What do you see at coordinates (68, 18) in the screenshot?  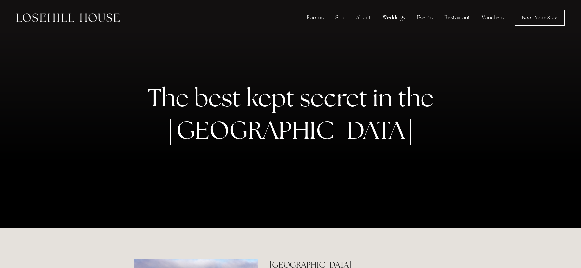 I see `img: Losehill House` at bounding box center [68, 18].